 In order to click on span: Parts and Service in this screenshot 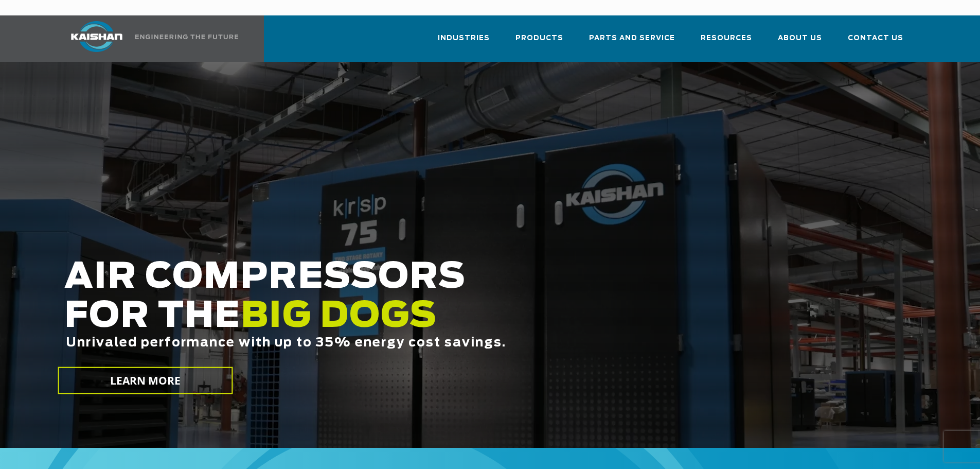, I will do `click(632, 38)`.